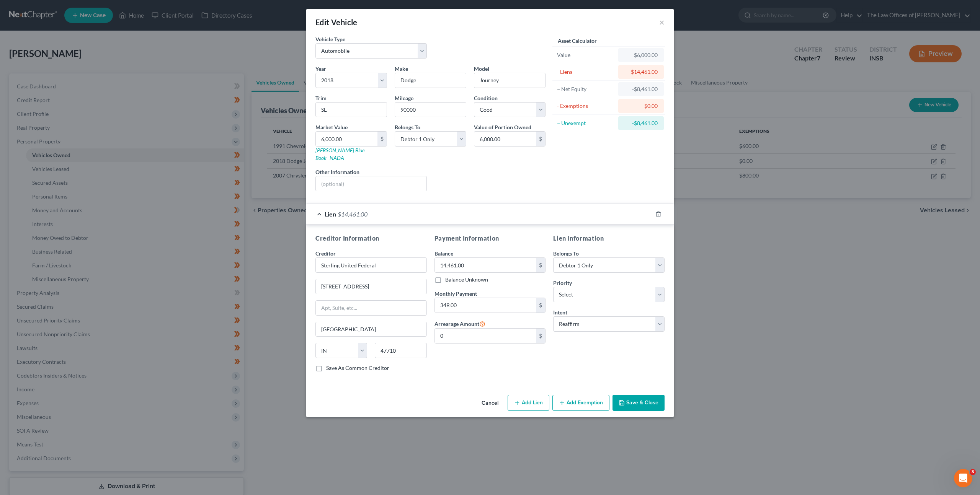  What do you see at coordinates (641, 106) in the screenshot?
I see `div: $0.00` at bounding box center [641, 106].